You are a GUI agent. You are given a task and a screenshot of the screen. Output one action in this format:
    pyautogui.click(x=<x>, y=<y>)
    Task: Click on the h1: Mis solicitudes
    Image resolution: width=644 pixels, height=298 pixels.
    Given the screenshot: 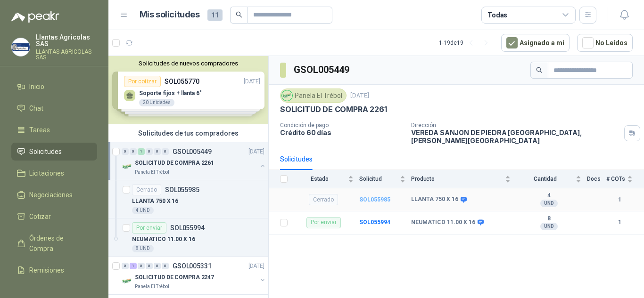 What is the action you would take?
    pyautogui.click(x=170, y=15)
    